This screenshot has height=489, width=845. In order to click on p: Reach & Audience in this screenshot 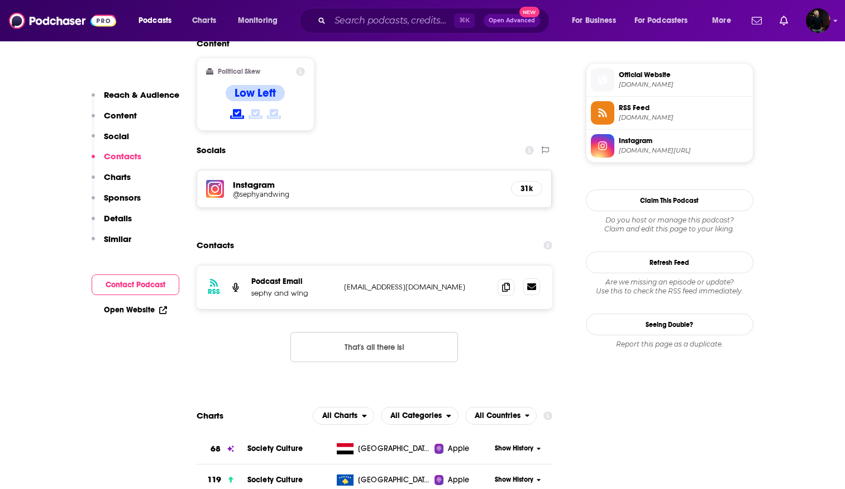, I will do `click(141, 94)`.